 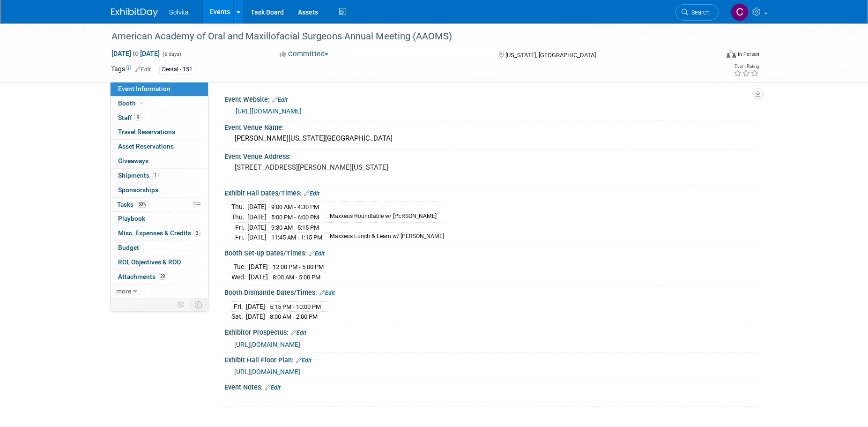 What do you see at coordinates (295, 217) in the screenshot?
I see `span: 5:00 PM - 6:00 PM` at bounding box center [295, 217].